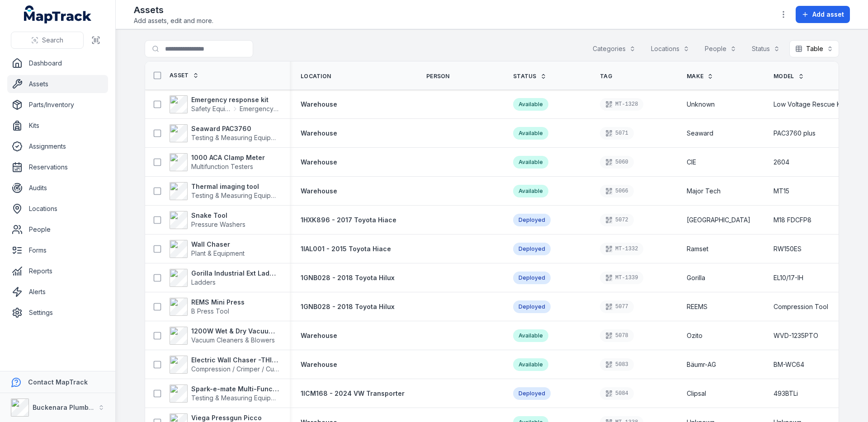 The width and height of the screenshot is (868, 422). What do you see at coordinates (695, 76) in the screenshot?
I see `span: Make` at bounding box center [695, 76].